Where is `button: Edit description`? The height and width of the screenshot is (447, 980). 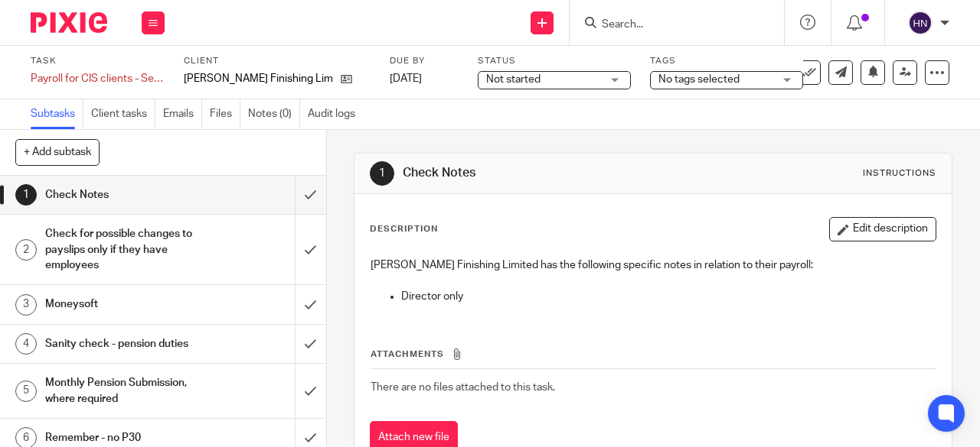
button: Edit description is located at coordinates (882, 230).